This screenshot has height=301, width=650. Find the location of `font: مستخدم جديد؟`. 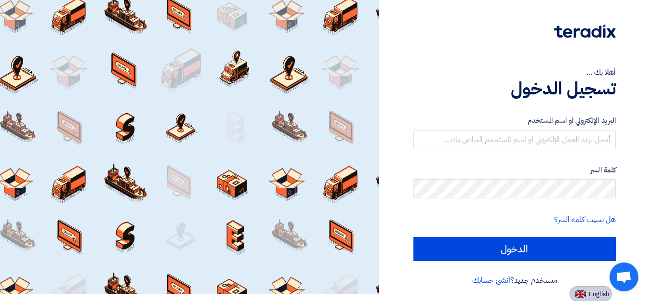

font: مستخدم جديد؟ is located at coordinates (515, 281).